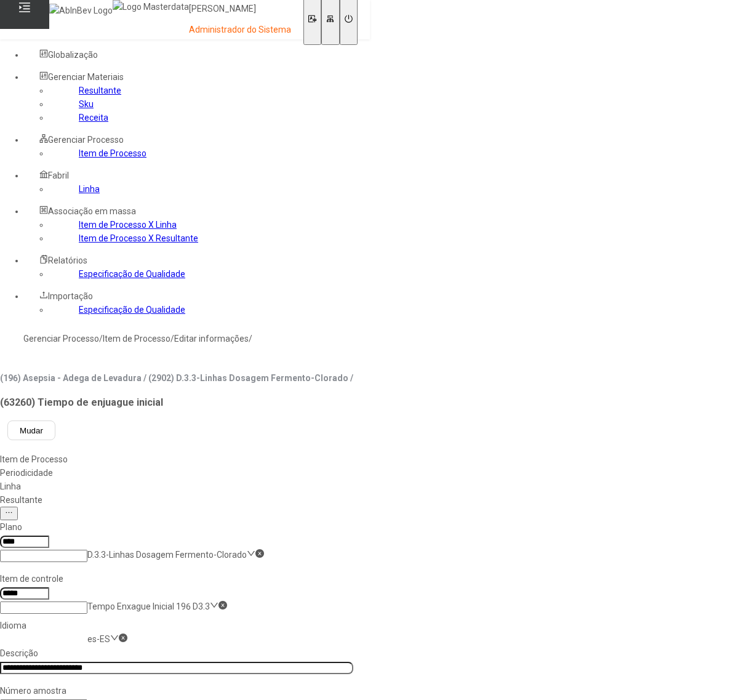  What do you see at coordinates (138, 238) in the screenshot?
I see `a: Item de Processo X Resultante` at bounding box center [138, 238].